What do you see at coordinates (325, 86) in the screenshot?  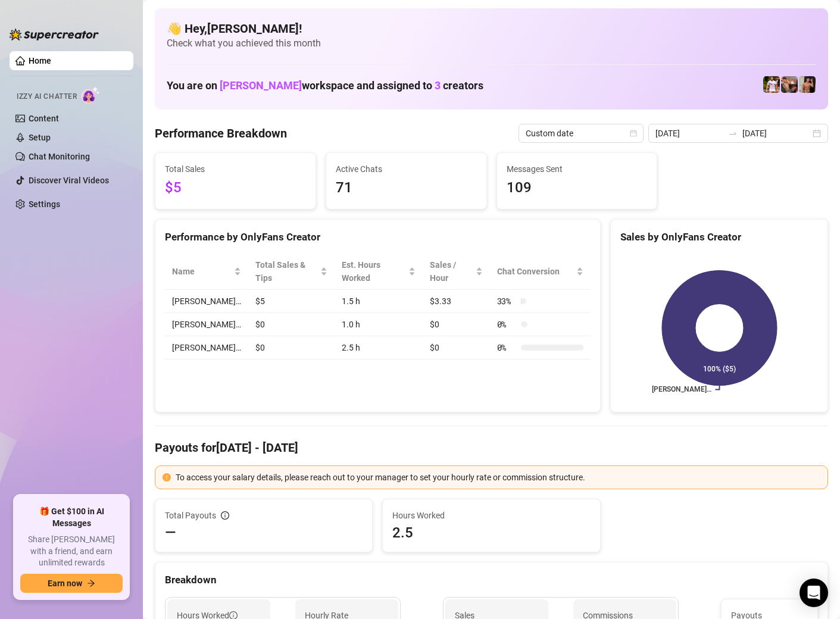 I see `h1: You are on workspace and assigned to creators` at bounding box center [325, 86].